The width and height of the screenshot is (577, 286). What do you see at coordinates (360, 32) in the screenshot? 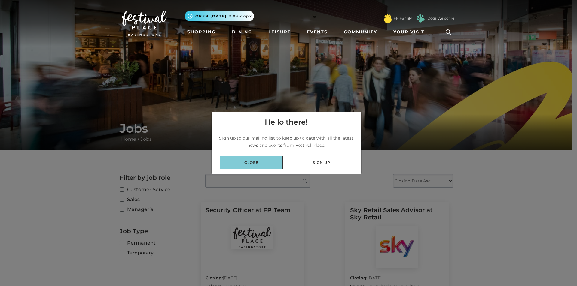
I see `a: Community` at bounding box center [360, 32].